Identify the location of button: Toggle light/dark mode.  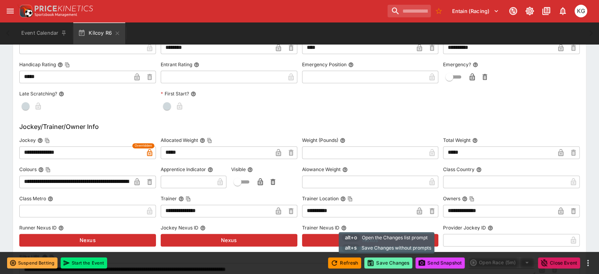
(530, 11).